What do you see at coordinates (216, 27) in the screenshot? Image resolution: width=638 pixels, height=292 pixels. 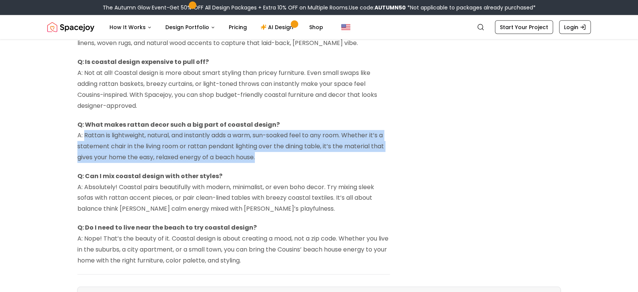 I see `nav: Main` at bounding box center [216, 27].